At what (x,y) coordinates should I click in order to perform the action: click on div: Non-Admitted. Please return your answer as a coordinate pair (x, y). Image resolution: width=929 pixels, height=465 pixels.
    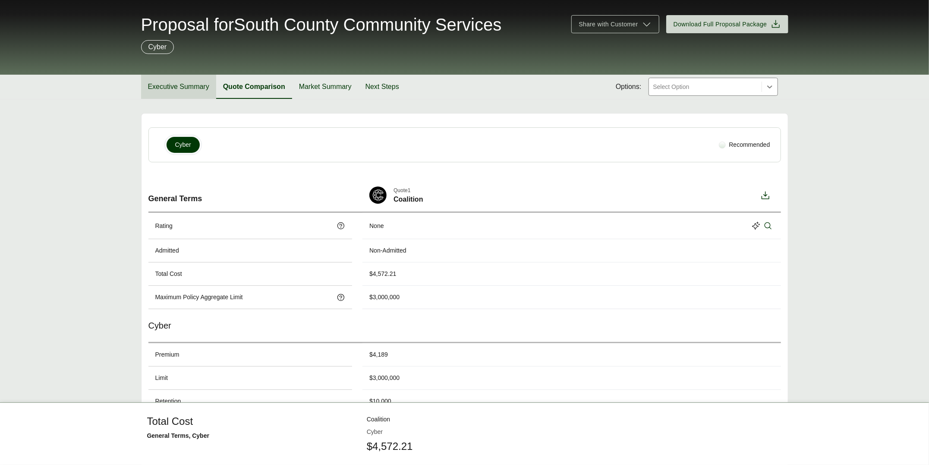
    Looking at the image, I should click on (388, 250).